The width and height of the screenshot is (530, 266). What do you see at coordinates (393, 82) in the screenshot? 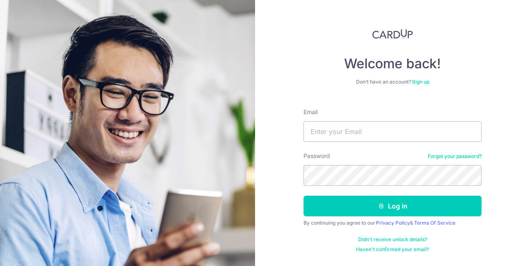
I see `div: Don’t have an account?` at bounding box center [393, 82].